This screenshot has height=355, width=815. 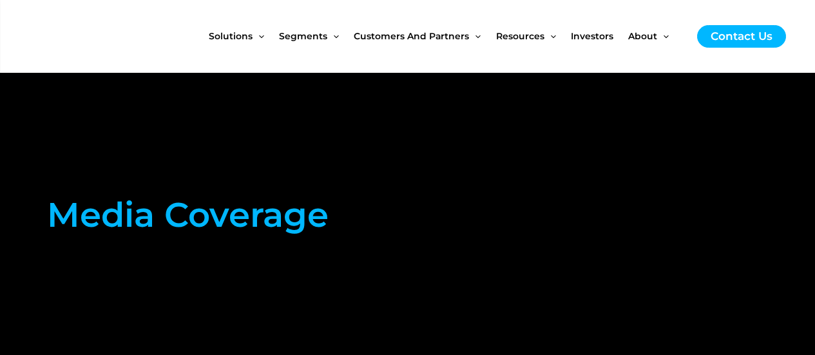 I want to click on a: Contact Us, so click(x=742, y=36).